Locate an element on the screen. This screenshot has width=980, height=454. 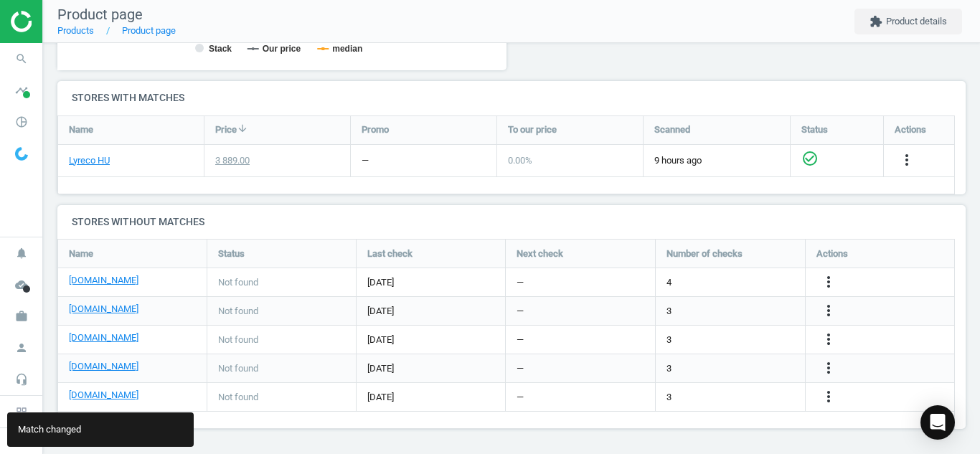
i: cloud_done is located at coordinates (21, 284).